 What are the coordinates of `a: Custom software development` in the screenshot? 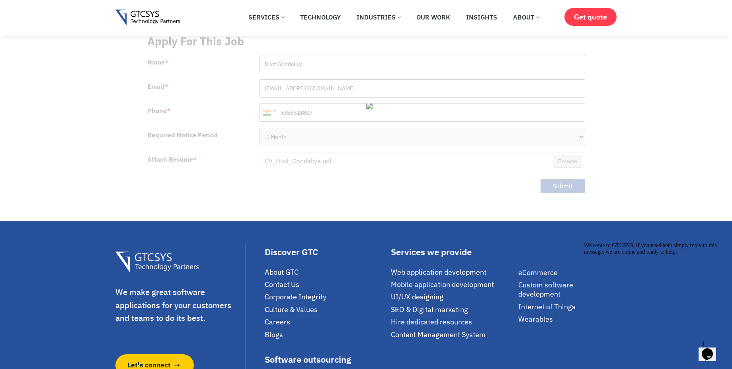 It's located at (567, 289).